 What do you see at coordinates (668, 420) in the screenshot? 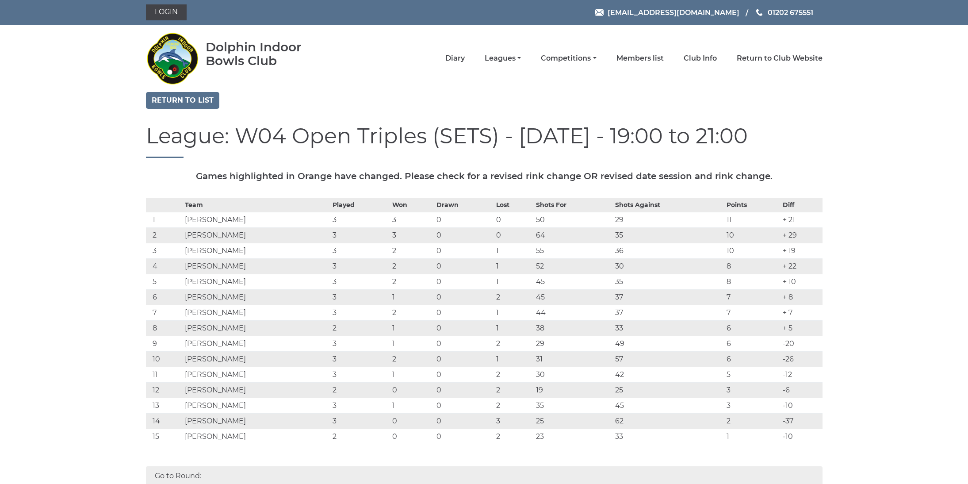
I see `td: 62` at bounding box center [668, 420].